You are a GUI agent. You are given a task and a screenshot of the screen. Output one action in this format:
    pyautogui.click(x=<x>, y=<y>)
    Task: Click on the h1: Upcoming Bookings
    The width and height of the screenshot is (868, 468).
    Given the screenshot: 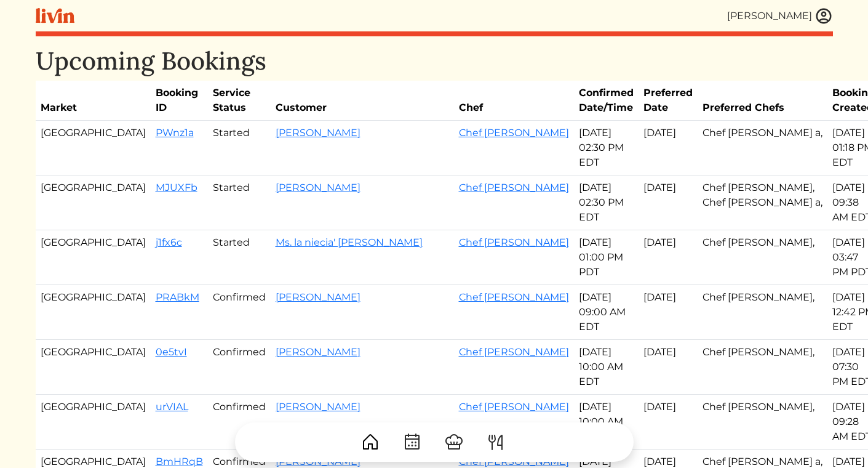 What is the action you would take?
    pyautogui.click(x=434, y=61)
    